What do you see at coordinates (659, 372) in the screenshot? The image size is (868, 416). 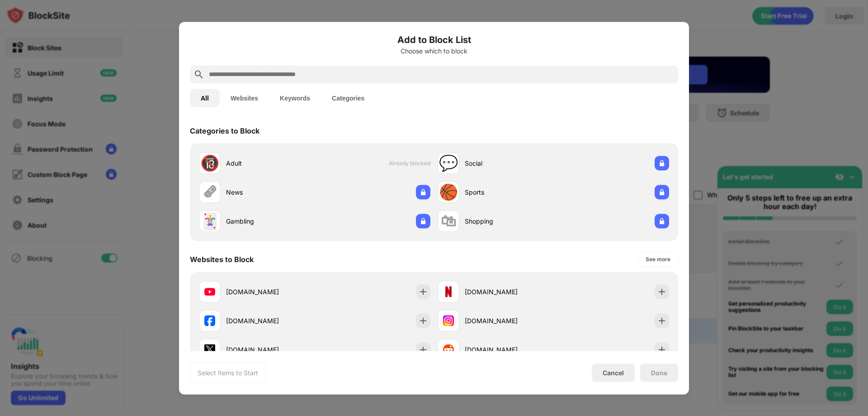 I see `div: Done` at bounding box center [659, 372].